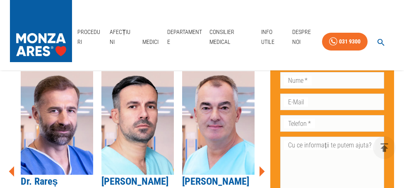  Describe the element at coordinates (349, 41) in the screenshot. I see `div: 031 9300` at that location.